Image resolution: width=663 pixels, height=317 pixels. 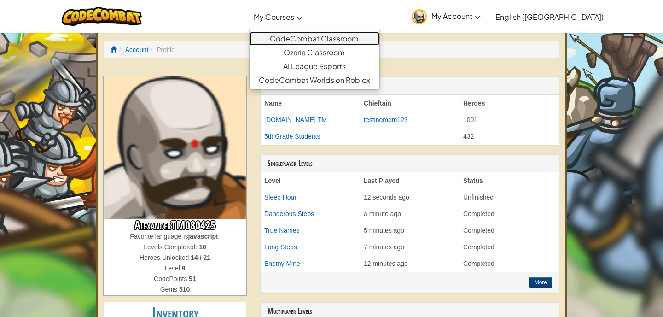 What do you see at coordinates (315, 52) in the screenshot?
I see `a: Ozaria Classroom` at bounding box center [315, 52].